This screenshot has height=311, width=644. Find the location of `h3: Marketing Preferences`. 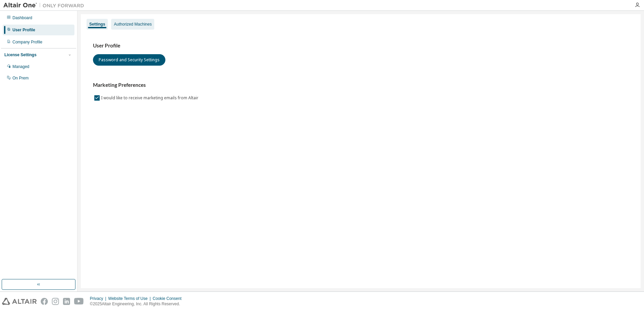

h3: Marketing Preferences is located at coordinates (361, 85).